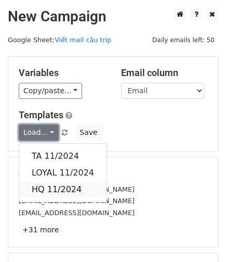  Describe the element at coordinates (165, 73) in the screenshot. I see `h5: Email column` at that location.